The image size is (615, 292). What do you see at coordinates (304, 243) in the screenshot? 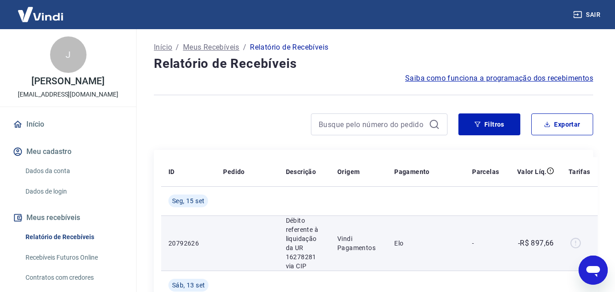
I see `p: Débito referente à liquidação da UR 16278281 via CIP` at bounding box center [304, 243].